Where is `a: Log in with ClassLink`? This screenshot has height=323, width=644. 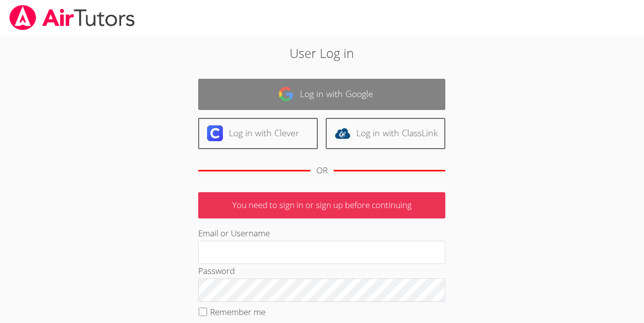 a: Log in with ClassLink is located at coordinates (386, 133).